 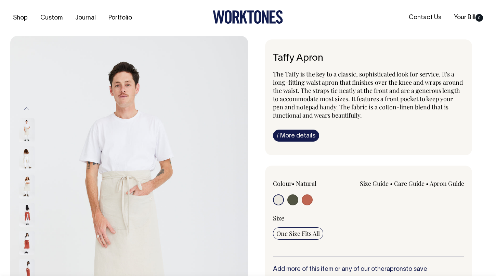 I want to click on a: Size Guide, so click(x=375, y=183).